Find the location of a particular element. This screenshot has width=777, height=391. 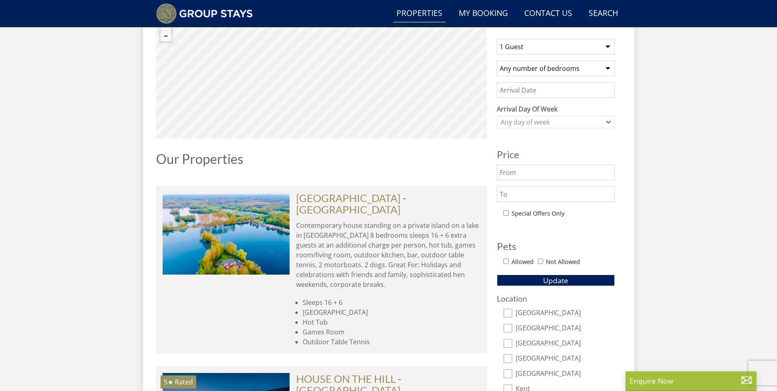

h3: Price is located at coordinates (556, 154).